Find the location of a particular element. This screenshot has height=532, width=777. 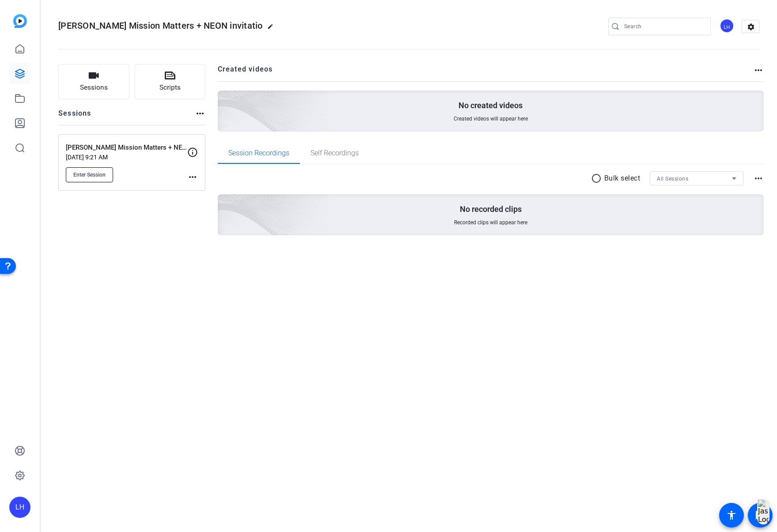

mat-icon: message is located at coordinates (760, 515).